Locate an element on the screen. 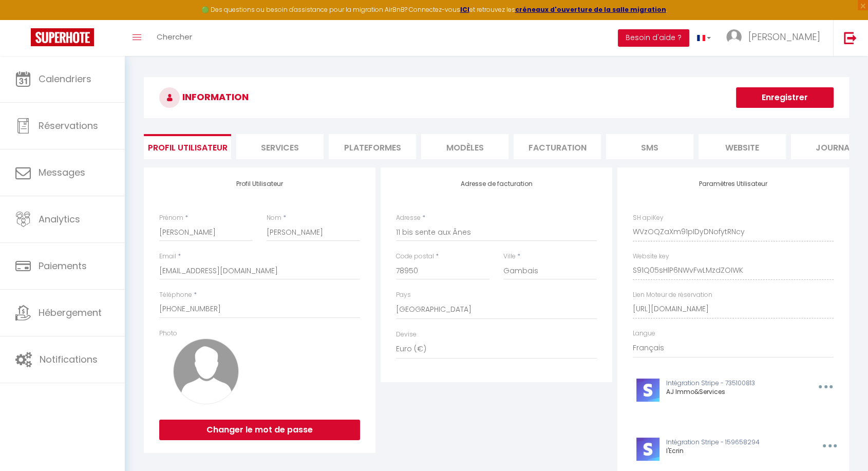 This screenshot has height=471, width=868. label: Website key is located at coordinates (650, 256).